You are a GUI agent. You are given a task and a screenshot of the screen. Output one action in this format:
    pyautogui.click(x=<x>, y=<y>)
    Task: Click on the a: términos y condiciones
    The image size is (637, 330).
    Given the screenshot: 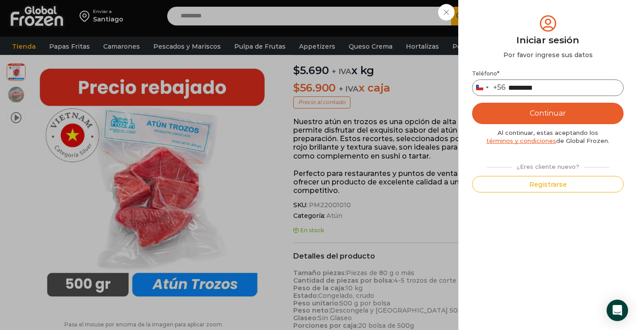 What is the action you would take?
    pyautogui.click(x=521, y=141)
    